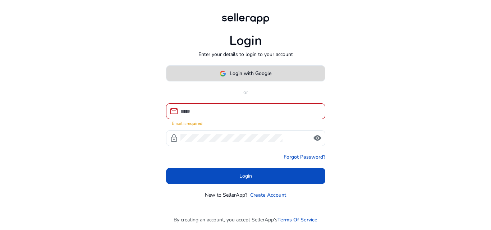 Image resolution: width=491 pixels, height=230 pixels. What do you see at coordinates (194, 124) in the screenshot?
I see `strong: required` at bounding box center [194, 124].